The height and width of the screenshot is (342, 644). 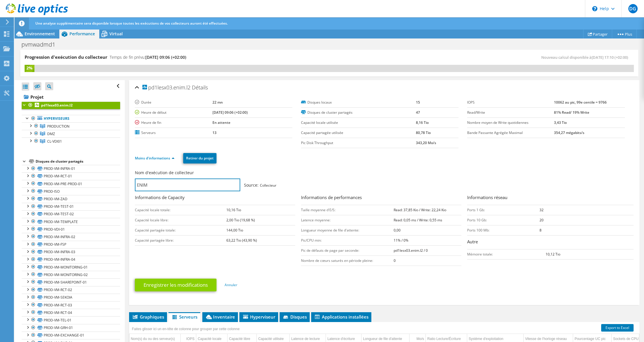 What do you see at coordinates (181, 220) in the screenshot?
I see `td: Capacité locale libre:` at bounding box center [181, 220].